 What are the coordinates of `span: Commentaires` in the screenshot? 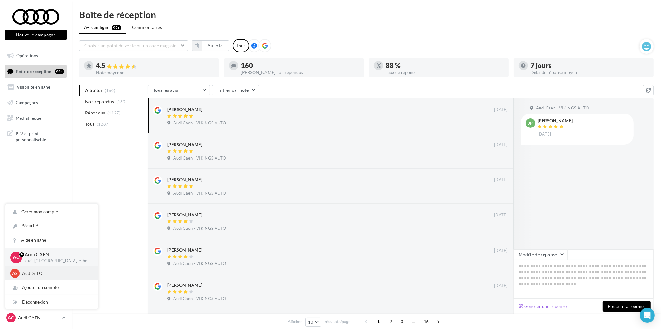 It's located at (147, 27).